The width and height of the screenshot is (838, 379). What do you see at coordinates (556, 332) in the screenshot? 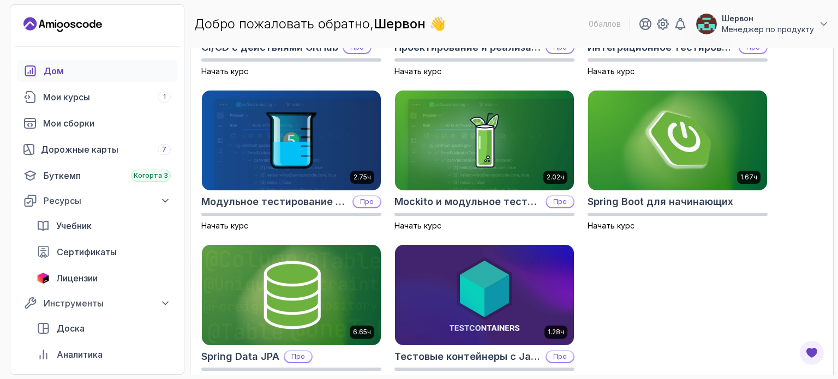
I see `font: 1.28ч` at bounding box center [556, 332].